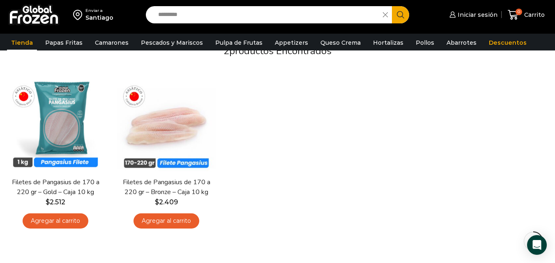 Image resolution: width=555 pixels, height=263 pixels. What do you see at coordinates (239, 43) in the screenshot?
I see `a: Pulpa de Frutas` at bounding box center [239, 43].